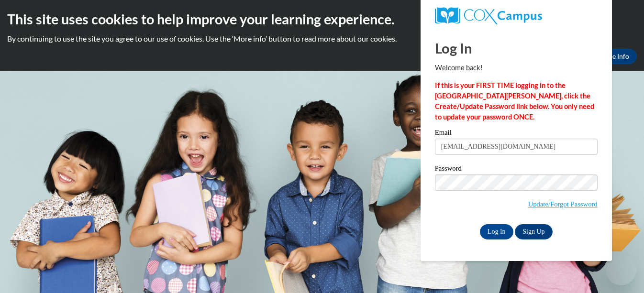 The image size is (644, 293). I want to click on a: COX Campus, so click(516, 16).